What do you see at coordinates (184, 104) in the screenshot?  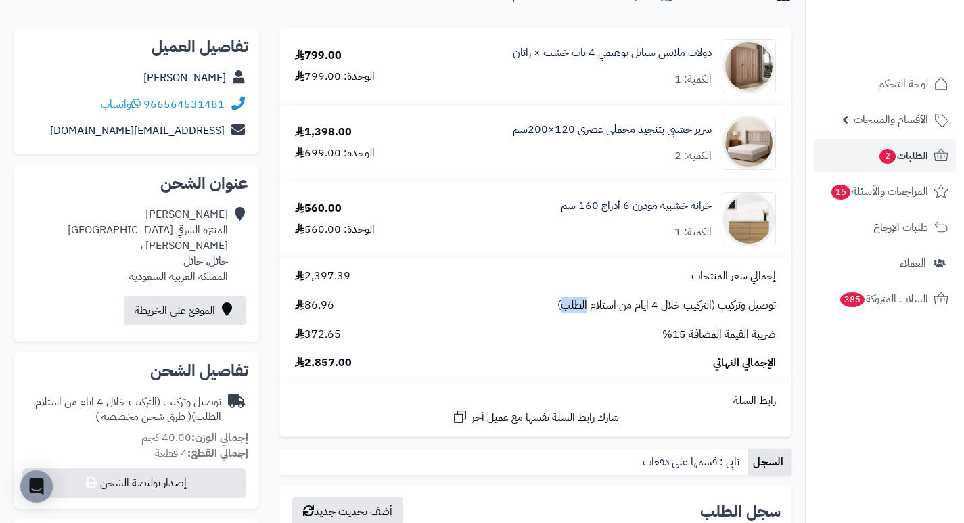 I see `a: 966564531481` at bounding box center [184, 104].